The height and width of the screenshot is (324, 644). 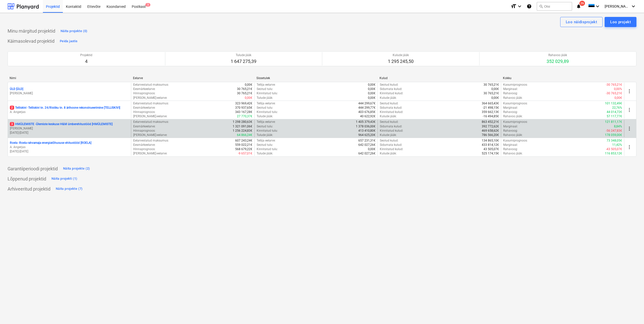 I want to click on i: format_size, so click(x=514, y=6).